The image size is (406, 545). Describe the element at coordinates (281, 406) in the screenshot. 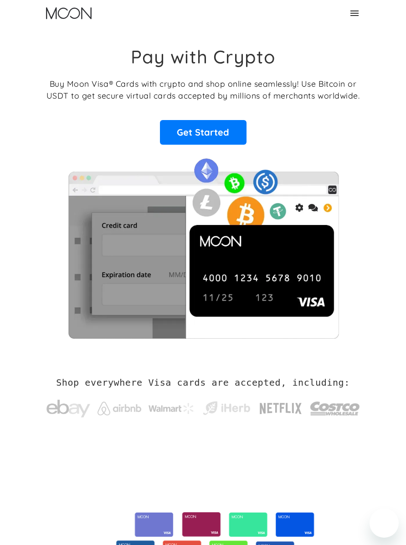

I see `a: Netflix` at that location.